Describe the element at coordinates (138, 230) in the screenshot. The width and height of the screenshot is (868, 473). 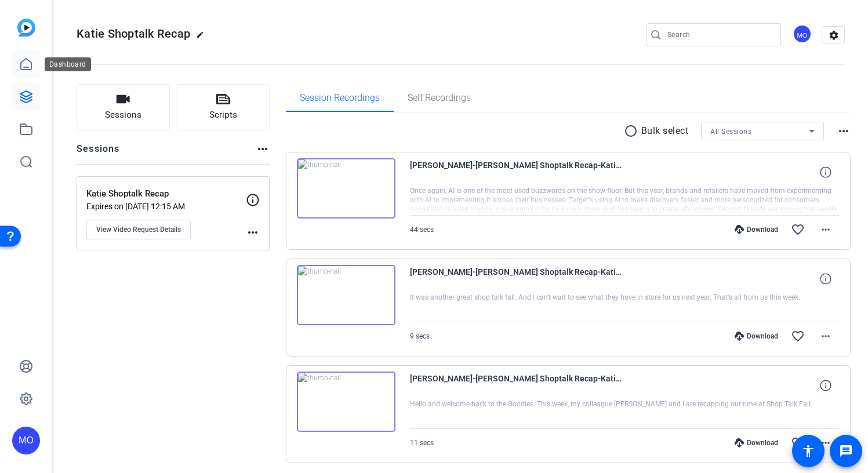
I see `button: View Video Request Details` at that location.